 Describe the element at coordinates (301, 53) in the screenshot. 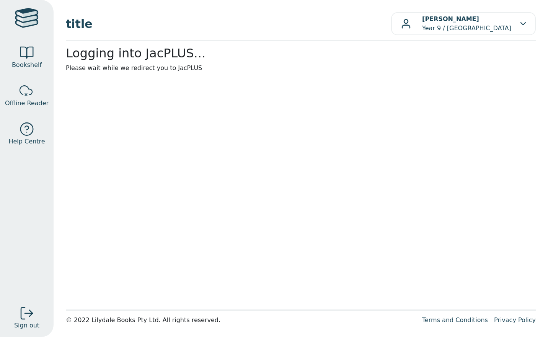

I see `h2: Logging into JacPLUS...` at that location.